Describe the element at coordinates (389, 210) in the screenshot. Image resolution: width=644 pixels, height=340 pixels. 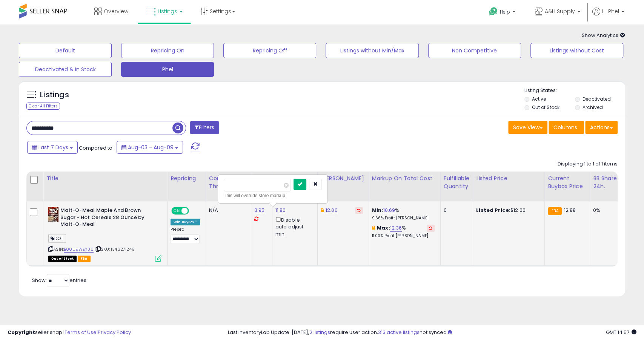
I see `a: 10.69` at that location.